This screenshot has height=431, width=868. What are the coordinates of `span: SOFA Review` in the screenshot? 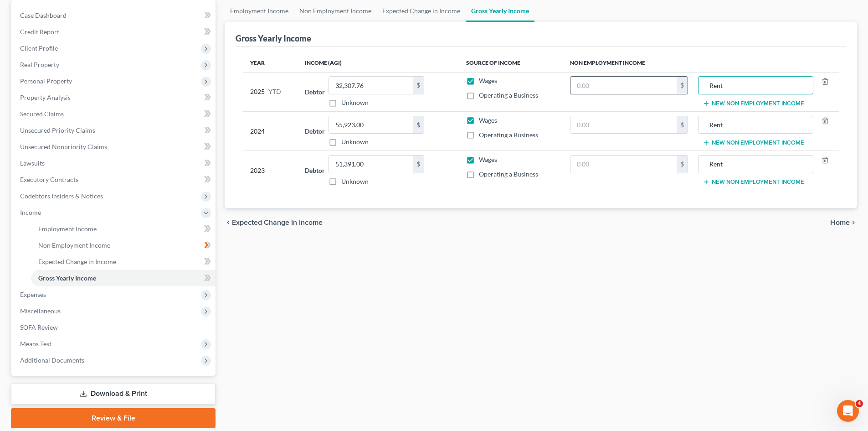 It's located at (38, 327).